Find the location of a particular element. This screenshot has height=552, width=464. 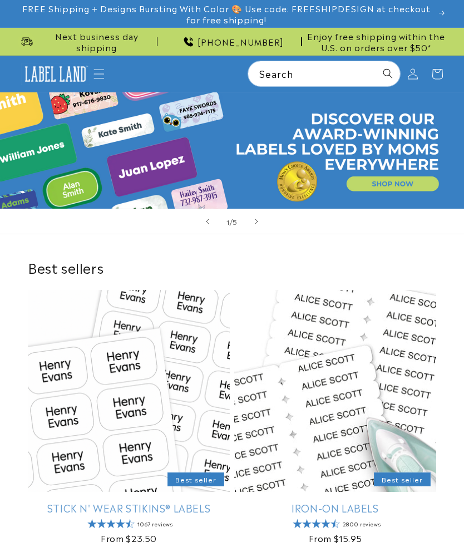

span: Next business day shipping is located at coordinates (96, 41).